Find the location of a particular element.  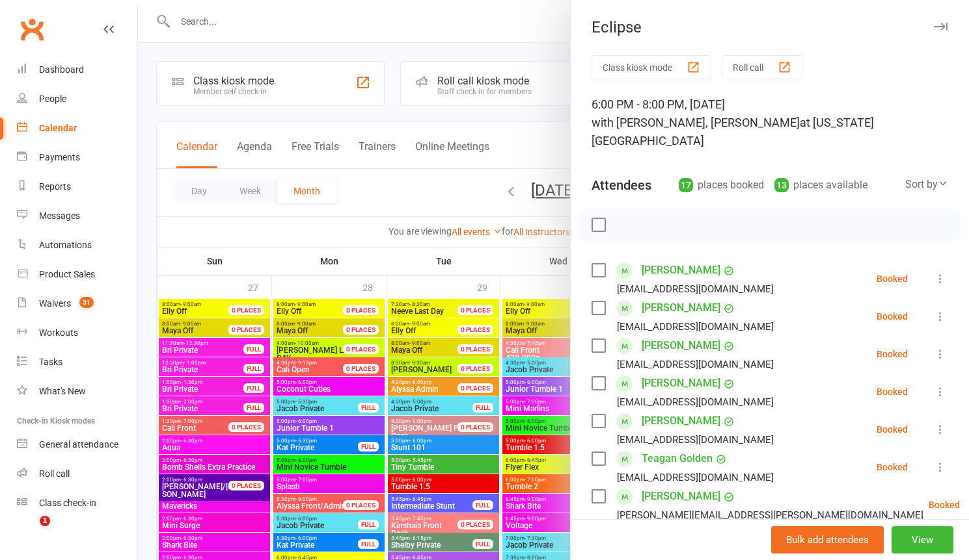

span: 1 is located at coordinates (45, 521).